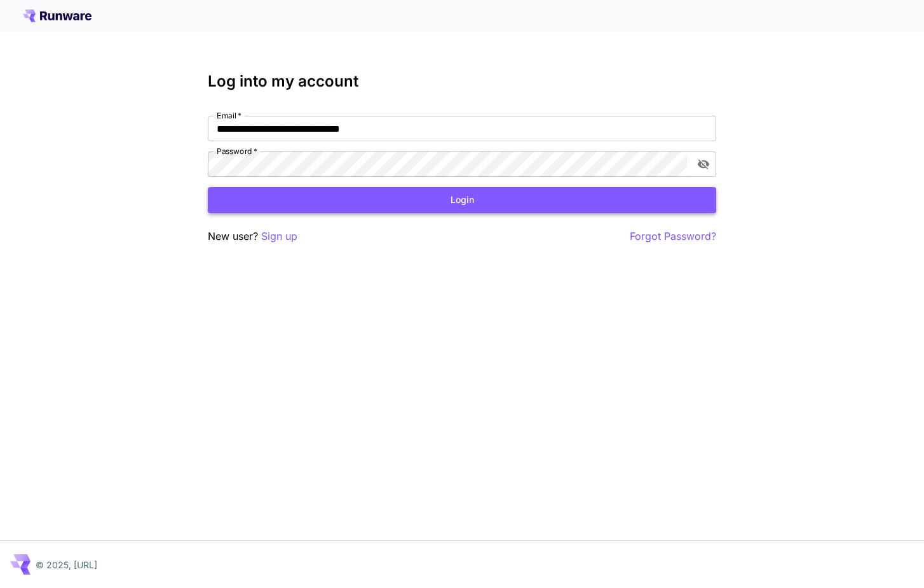 The height and width of the screenshot is (588, 924). Describe the element at coordinates (279, 236) in the screenshot. I see `button: Sign up` at that location.